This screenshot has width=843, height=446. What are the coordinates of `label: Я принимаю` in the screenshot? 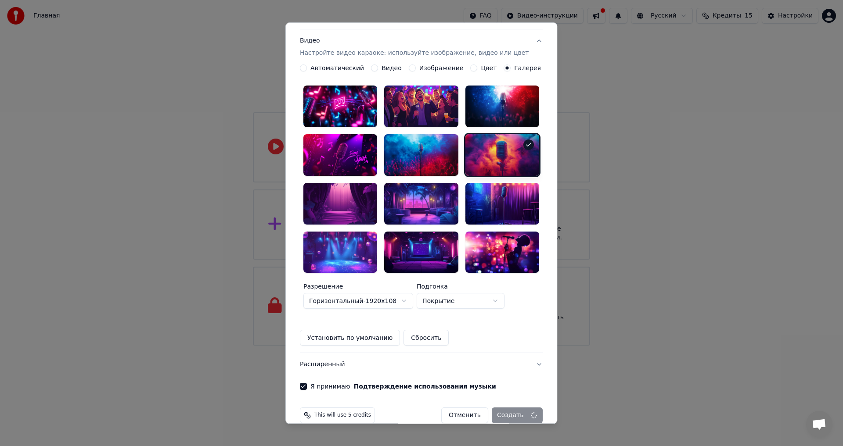 It's located at (403, 387).